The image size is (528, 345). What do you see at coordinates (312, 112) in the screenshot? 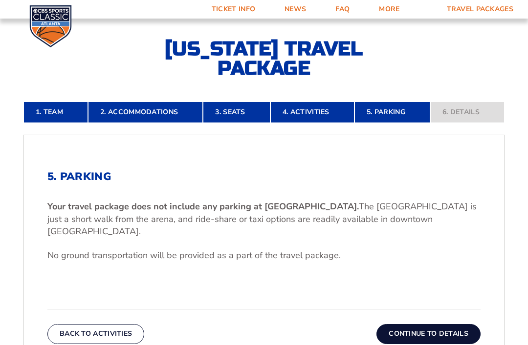
I see `a: 4. Activities` at bounding box center [312, 112].